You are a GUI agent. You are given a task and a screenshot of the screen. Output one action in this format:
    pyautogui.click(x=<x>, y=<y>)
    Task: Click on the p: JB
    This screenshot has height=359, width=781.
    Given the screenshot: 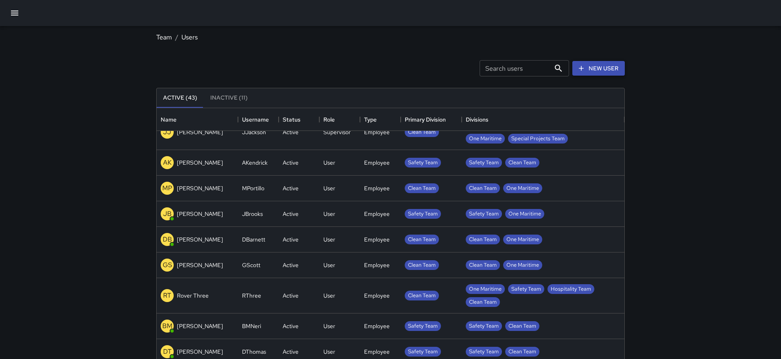 What is the action you would take?
    pyautogui.click(x=167, y=214)
    